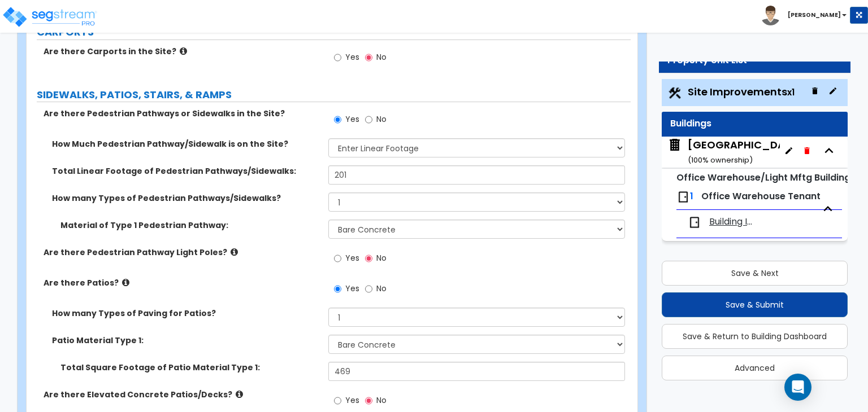 The width and height of the screenshot is (868, 412). I want to click on span: Building Interior, so click(733, 222).